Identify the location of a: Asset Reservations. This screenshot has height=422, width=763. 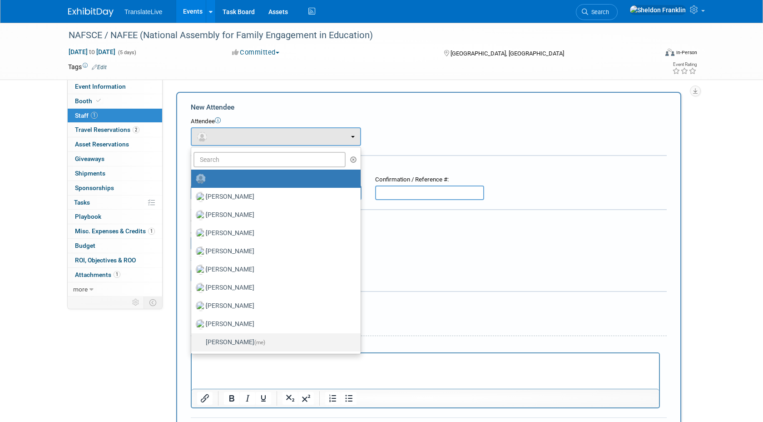
(115, 144).